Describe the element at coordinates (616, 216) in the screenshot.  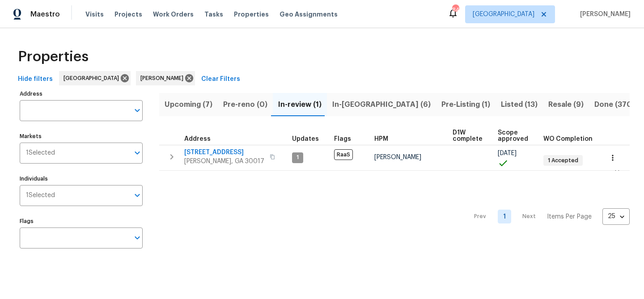
I see `div: 25` at that location.